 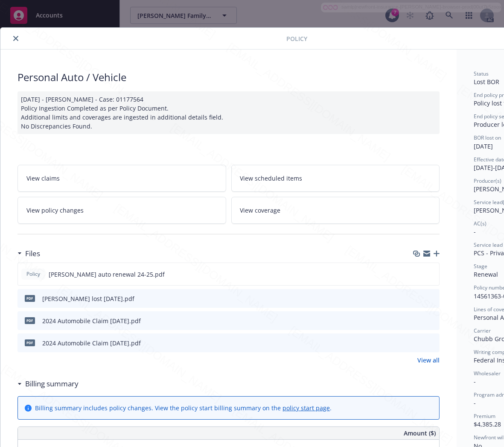 What do you see at coordinates (28, 253) in the screenshot?
I see `div: Files` at bounding box center [28, 253].